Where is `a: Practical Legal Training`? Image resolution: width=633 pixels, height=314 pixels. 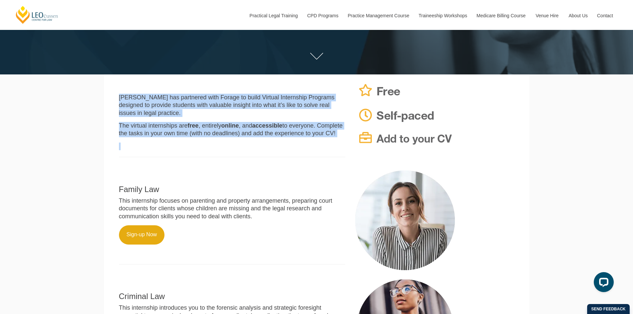 a: Practical Legal Training is located at coordinates (274, 16).